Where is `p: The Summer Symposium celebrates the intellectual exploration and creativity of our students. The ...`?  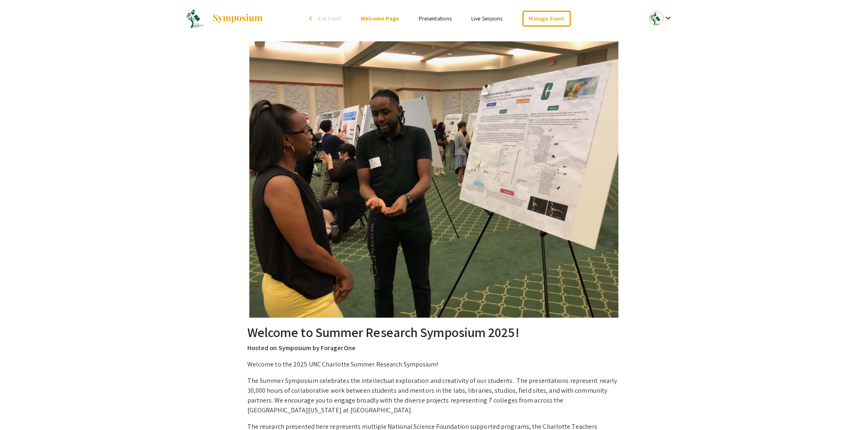 p: The Summer Symposium celebrates the intellectual exploration and creativity of our students. The ... is located at coordinates (434, 396).